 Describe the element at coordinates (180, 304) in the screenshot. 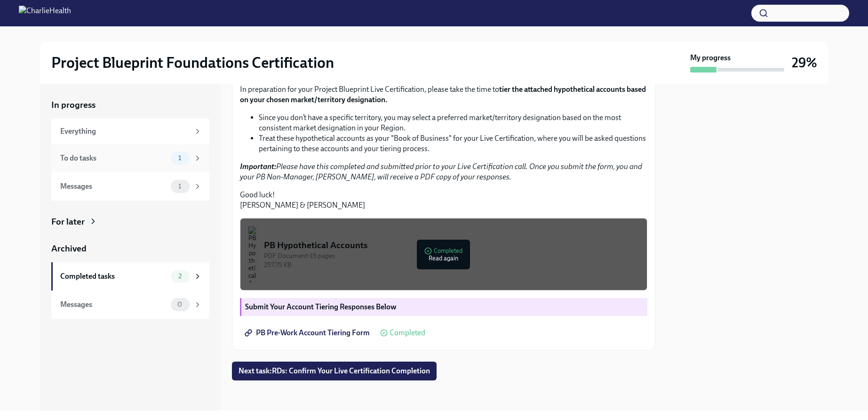

I see `span: 0` at that location.